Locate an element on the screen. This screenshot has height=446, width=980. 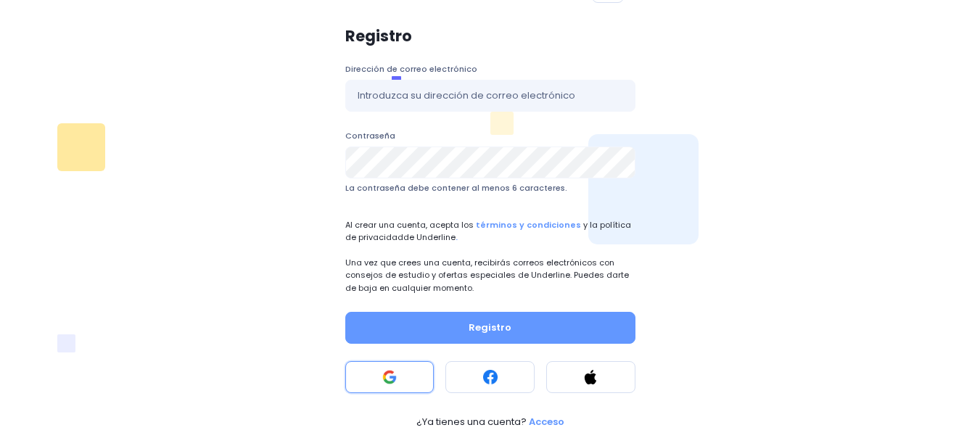
font: términos y condiciones is located at coordinates (528, 225).